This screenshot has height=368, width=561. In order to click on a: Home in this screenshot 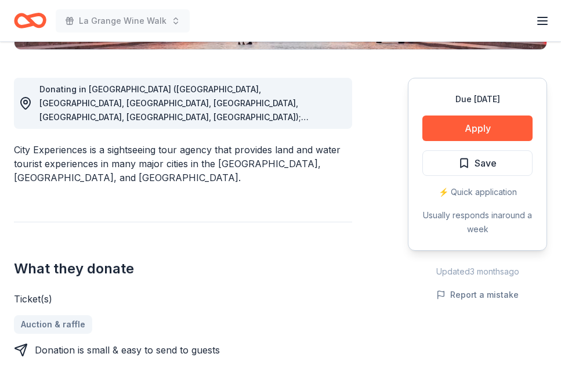, I will do `click(30, 20)`.